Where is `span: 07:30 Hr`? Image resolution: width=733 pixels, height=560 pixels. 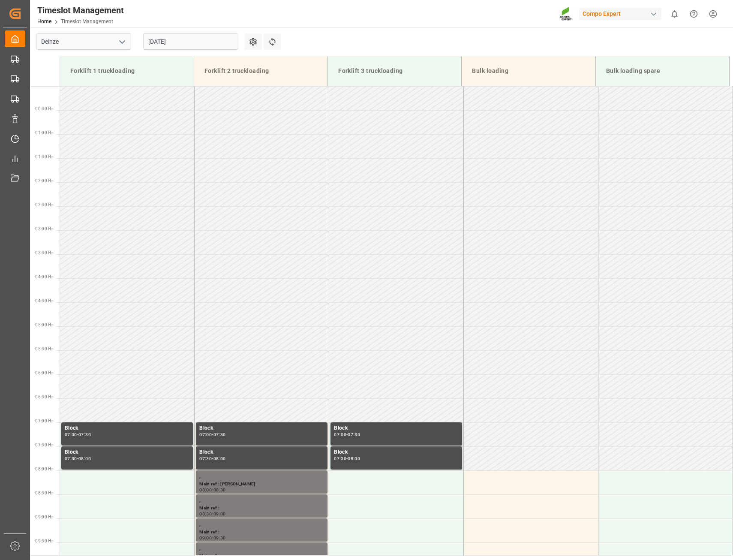
span: 07:30 Hr is located at coordinates (44, 445).